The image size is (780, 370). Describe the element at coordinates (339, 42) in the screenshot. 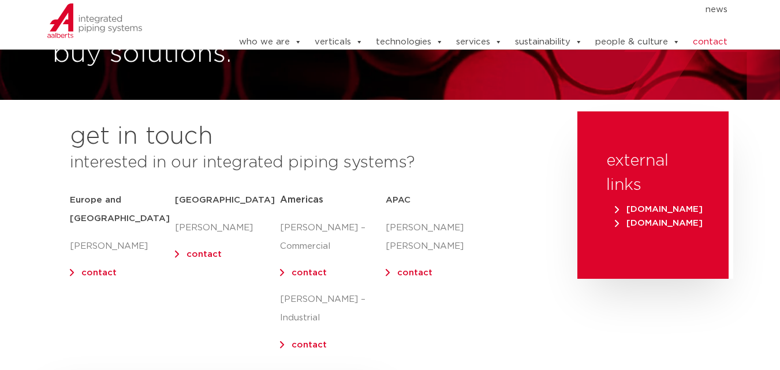

I see `a: verticals` at that location.